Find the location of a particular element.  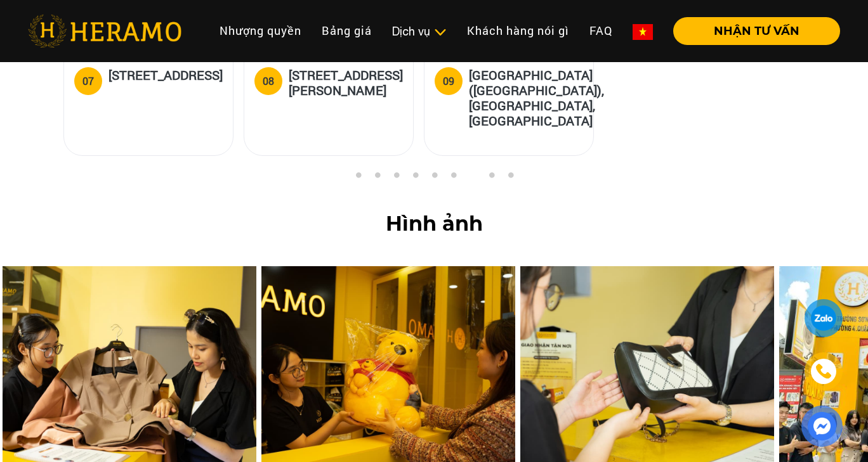

button: 1 is located at coordinates (358, 178).